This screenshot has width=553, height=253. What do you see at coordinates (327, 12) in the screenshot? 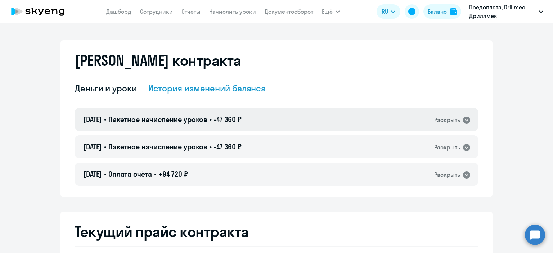
I see `span: Ещё` at bounding box center [327, 12].